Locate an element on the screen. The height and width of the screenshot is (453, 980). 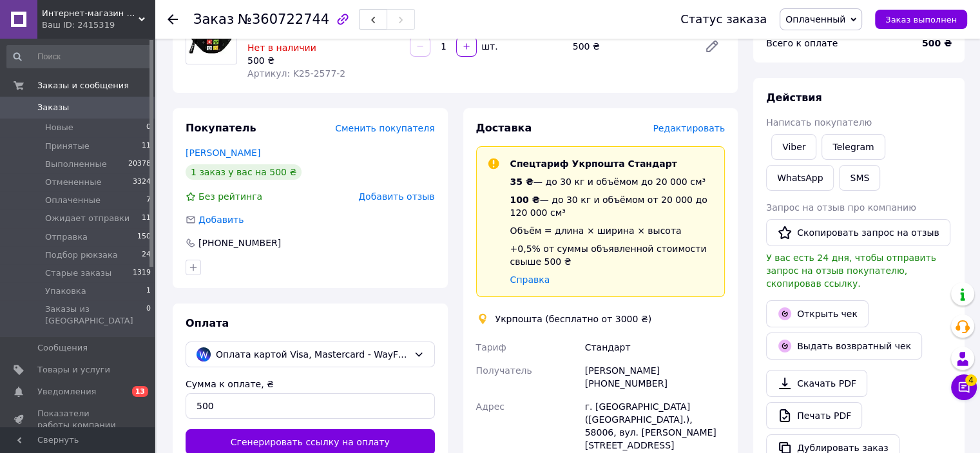
span: Оплата is located at coordinates (207, 323).